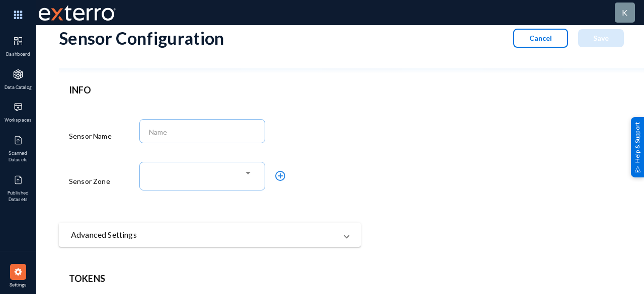 This screenshot has width=644, height=294. What do you see at coordinates (540, 38) in the screenshot?
I see `span: Cancel` at bounding box center [540, 38].